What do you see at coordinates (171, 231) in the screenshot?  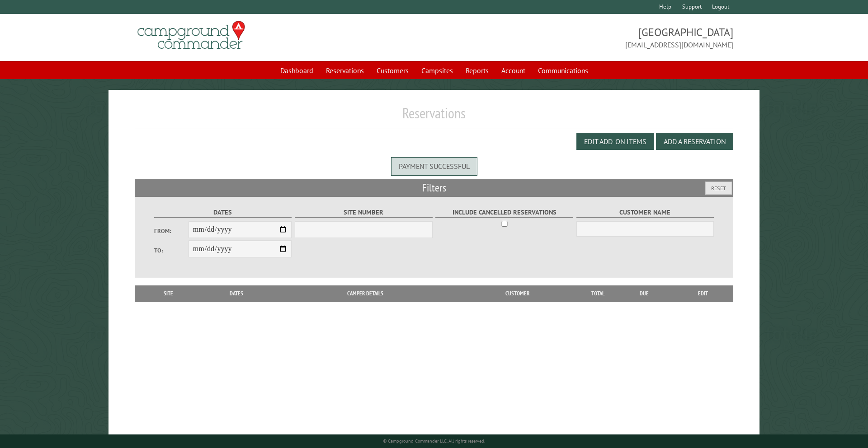 I see `label: From:` at bounding box center [171, 231].